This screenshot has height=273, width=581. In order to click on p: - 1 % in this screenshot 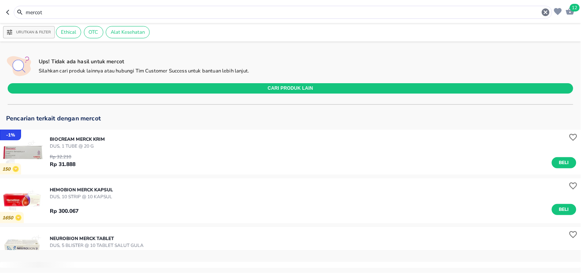, I will do `click(10, 135)`.